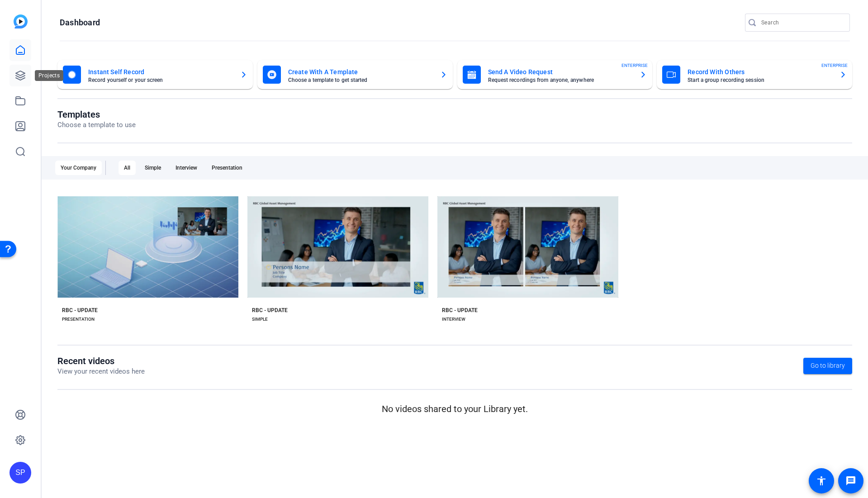 The image size is (868, 498). I want to click on div: Presentation, so click(227, 168).